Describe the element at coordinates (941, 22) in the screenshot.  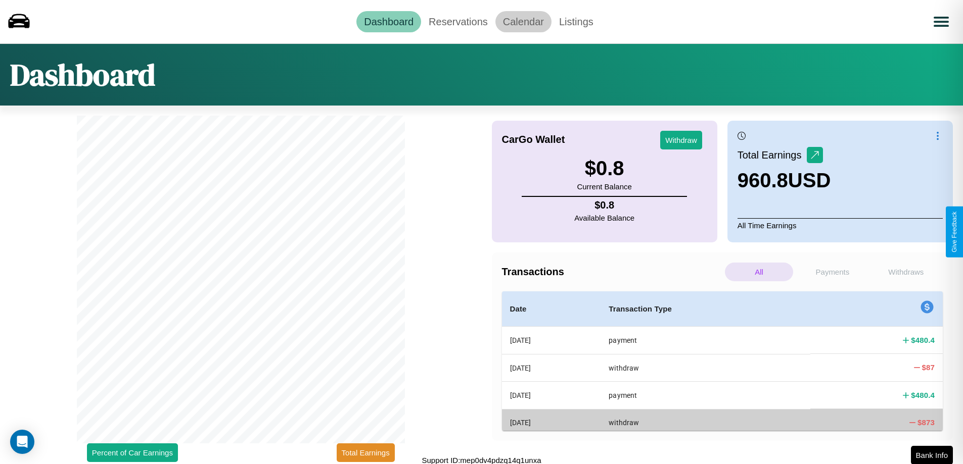
I see `button: Open menu` at that location.